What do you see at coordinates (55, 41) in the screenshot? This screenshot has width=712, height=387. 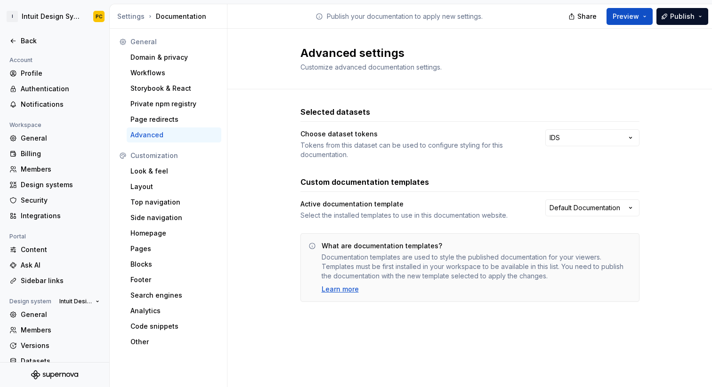 I see `a: Back` at bounding box center [55, 41].